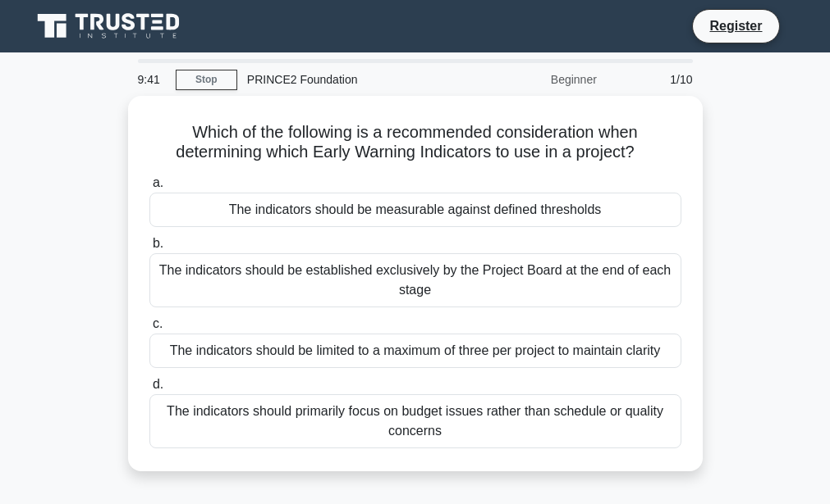 Image resolution: width=830 pixels, height=504 pixels. What do you see at coordinates (152, 80) in the screenshot?
I see `div: 9:41` at bounding box center [152, 80].